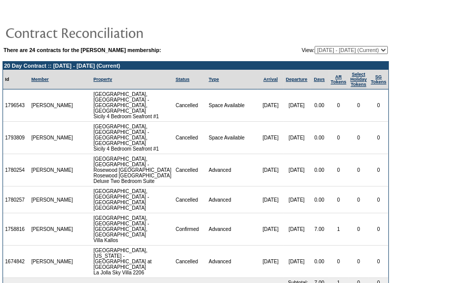 Image resolution: width=455 pixels, height=283 pixels. Describe the element at coordinates (16, 79) in the screenshot. I see `td: Id` at that location.